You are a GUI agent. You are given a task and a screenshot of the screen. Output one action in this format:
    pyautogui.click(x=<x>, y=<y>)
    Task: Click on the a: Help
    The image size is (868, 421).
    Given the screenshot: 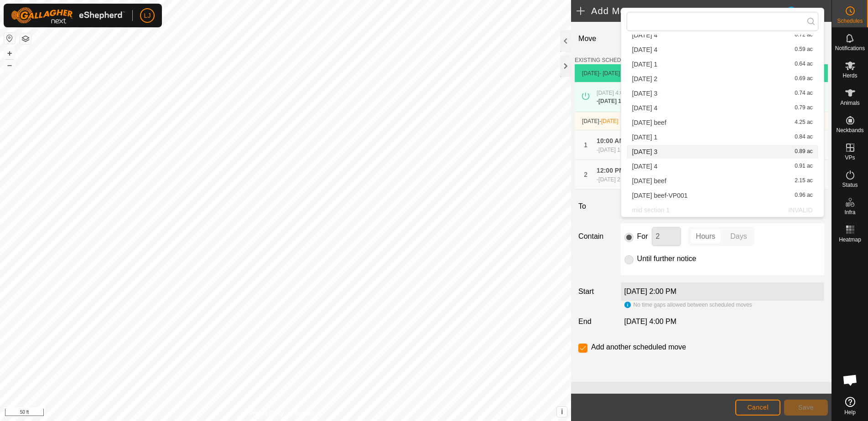 What is the action you would take?
    pyautogui.click(x=850, y=406)
    